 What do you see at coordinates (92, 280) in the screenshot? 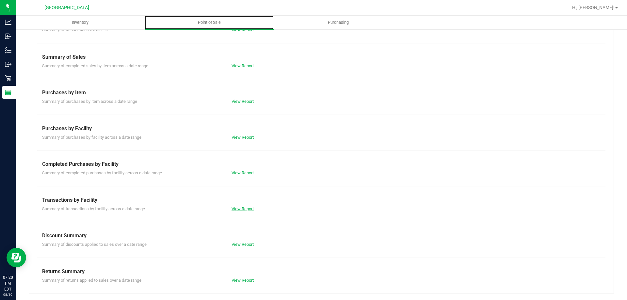
I see `span: Summary of returns applied to sales over a date range` at bounding box center [92, 280].